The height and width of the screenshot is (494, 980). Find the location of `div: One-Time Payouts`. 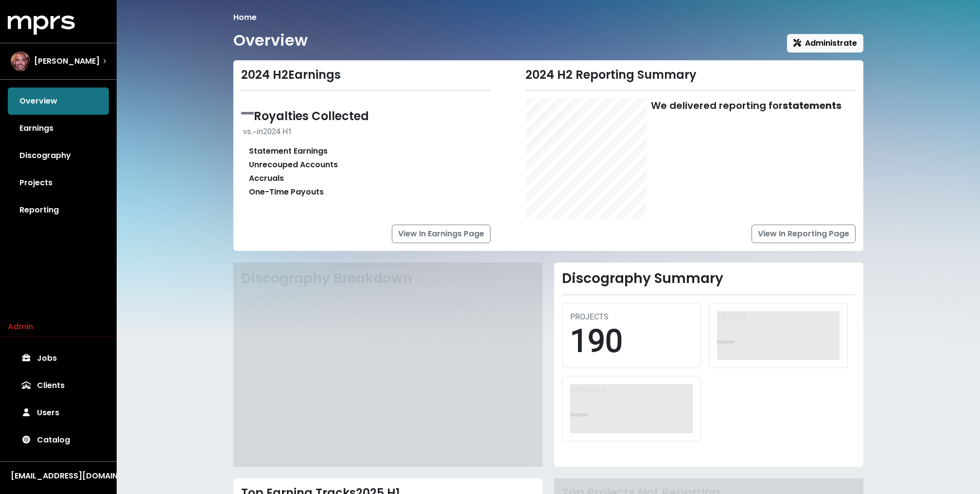

div: One-Time Payouts is located at coordinates (286, 192).